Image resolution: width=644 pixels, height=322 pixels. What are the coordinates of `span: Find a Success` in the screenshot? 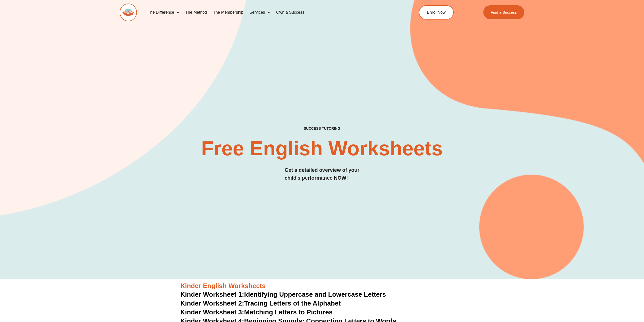 It's located at (504, 12).